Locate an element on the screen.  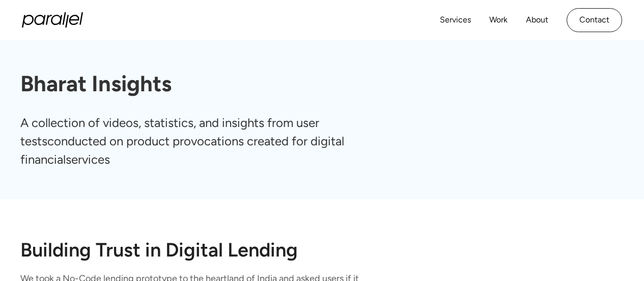
p: A collection of videos, statistics, and insights from user testsconducted on product provocations... is located at coordinates (202, 141).